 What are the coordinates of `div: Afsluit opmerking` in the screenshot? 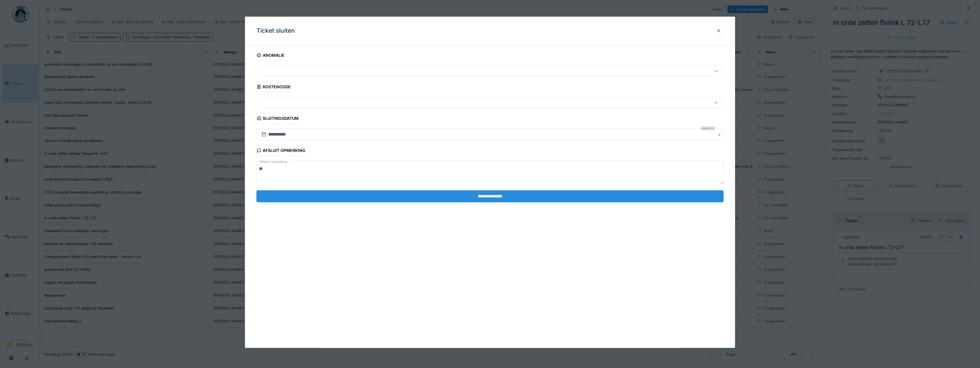 It's located at (280, 151).